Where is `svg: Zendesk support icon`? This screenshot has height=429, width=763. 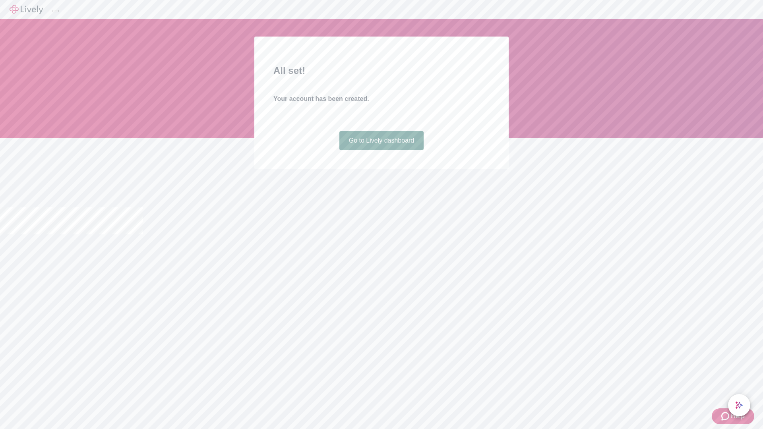
svg: Zendesk support icon is located at coordinates (726, 417).